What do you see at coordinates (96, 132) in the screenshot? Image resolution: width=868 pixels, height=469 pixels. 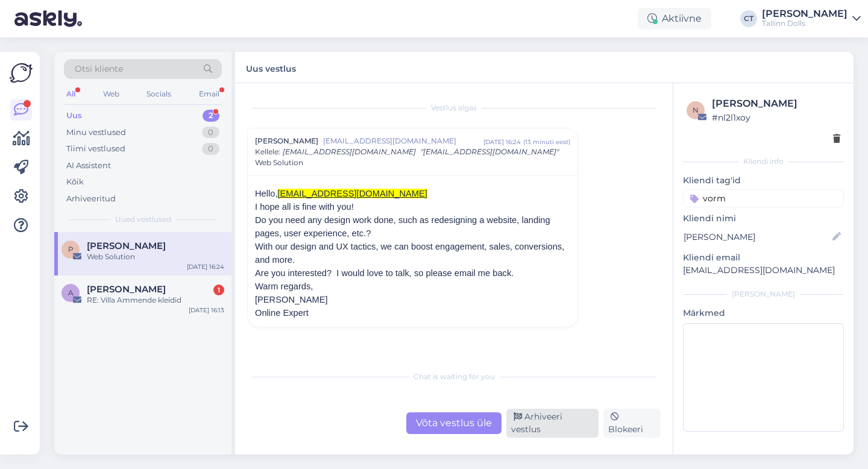 I see `div: Minu vestlused` at bounding box center [96, 132].